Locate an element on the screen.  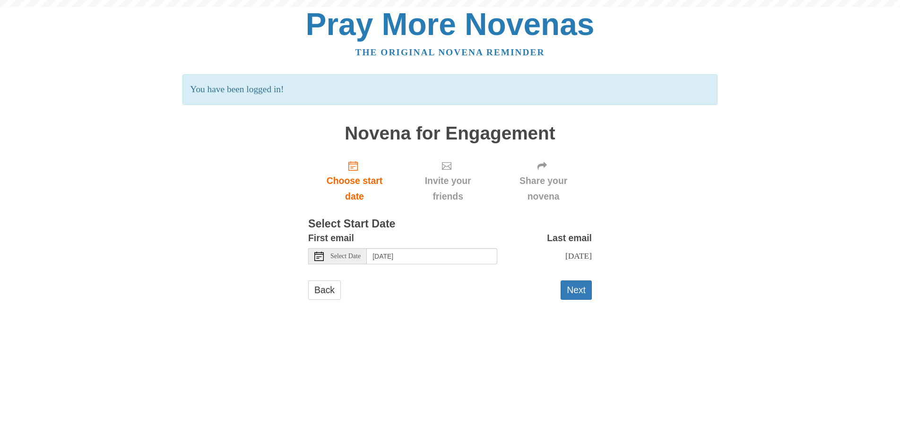
span: Invite your friends is located at coordinates (448, 189).